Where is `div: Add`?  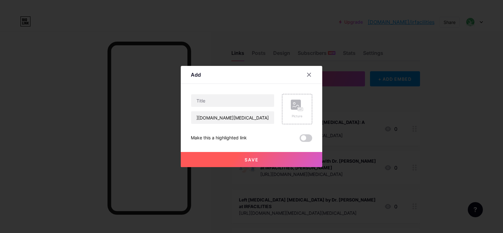 div: Add is located at coordinates (196, 75).